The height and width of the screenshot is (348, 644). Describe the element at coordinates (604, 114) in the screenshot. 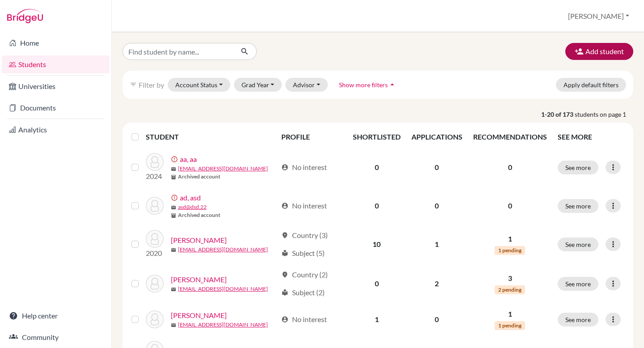

I see `span: students on page 1` at that location.